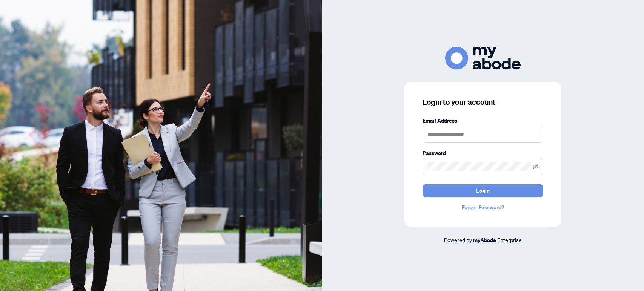 This screenshot has width=644, height=291. I want to click on span: Powered by, so click(458, 240).